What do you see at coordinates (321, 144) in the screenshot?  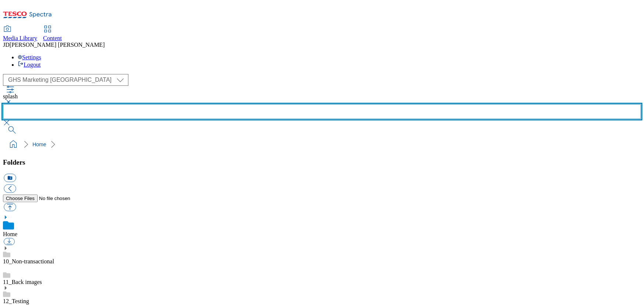 I see `nav: breadcrumb` at bounding box center [321, 144].